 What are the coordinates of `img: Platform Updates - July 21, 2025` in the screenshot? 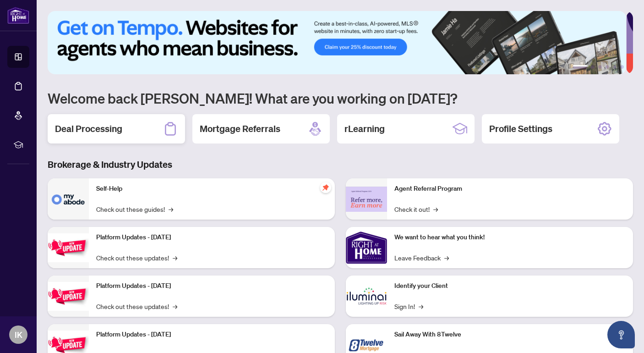 It's located at (68, 247).